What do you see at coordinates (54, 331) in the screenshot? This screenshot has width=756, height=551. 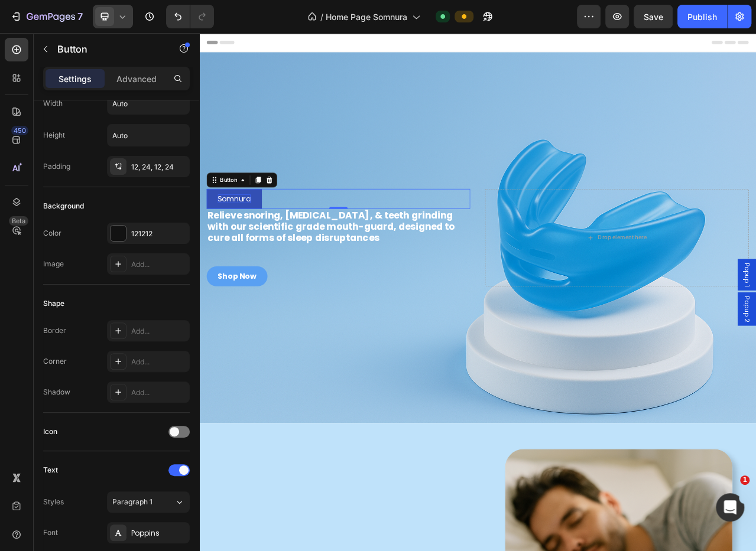 I see `div: Border` at bounding box center [54, 331].